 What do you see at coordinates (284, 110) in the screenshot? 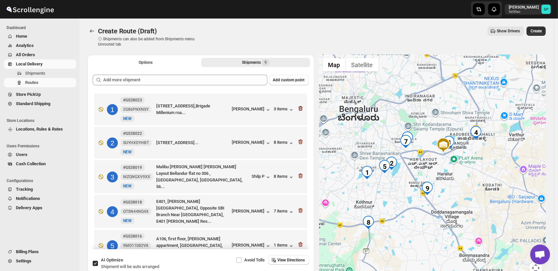
I see `div: 3 items` at bounding box center [284, 110].